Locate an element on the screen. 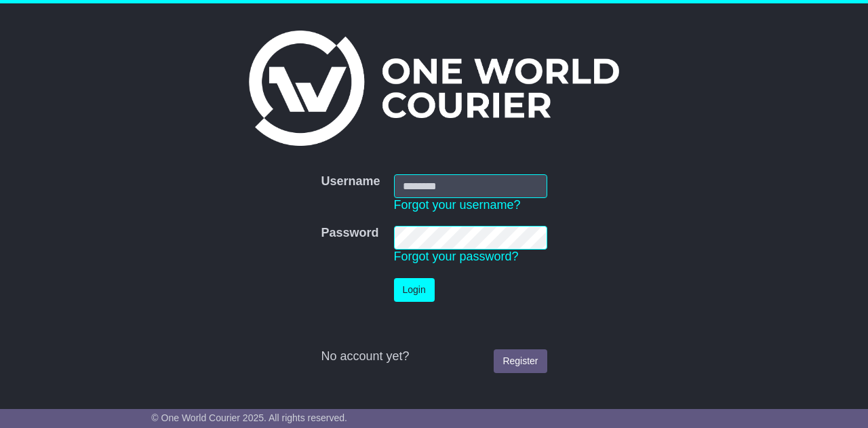 Image resolution: width=868 pixels, height=428 pixels. label: Username is located at coordinates (349, 182).